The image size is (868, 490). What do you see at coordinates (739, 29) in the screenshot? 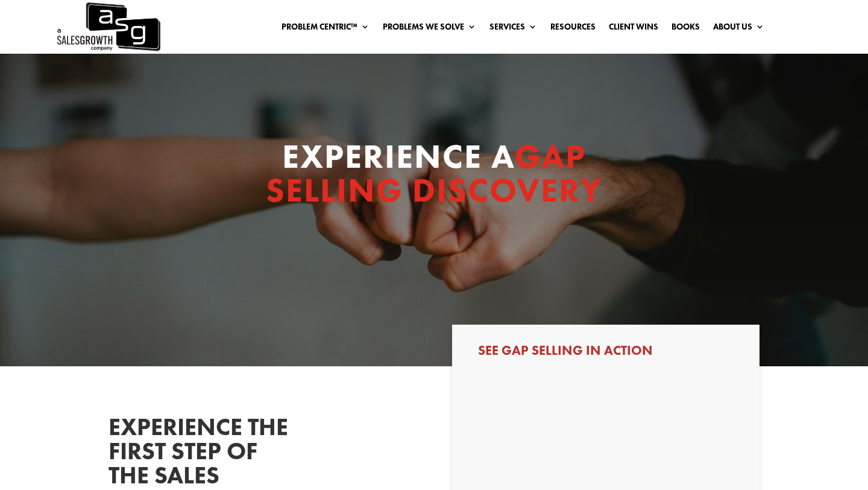
I see `a: About Us` at bounding box center [739, 29].